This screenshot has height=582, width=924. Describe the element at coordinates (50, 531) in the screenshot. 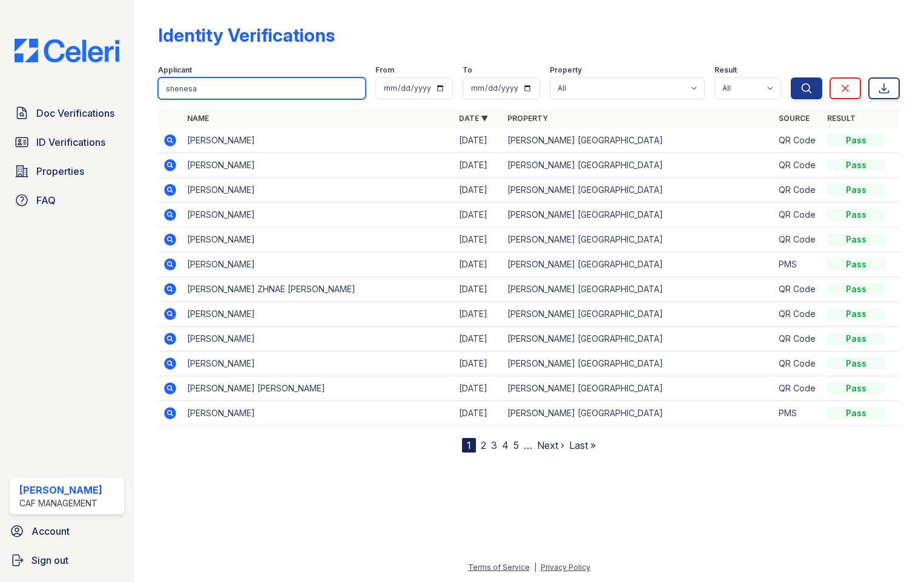

I see `span: Account` at that location.